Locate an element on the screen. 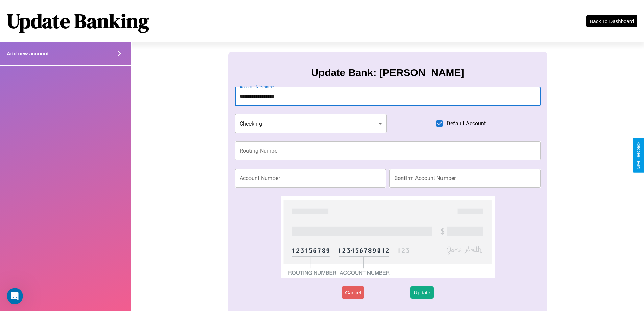  img: check is located at coordinates (387, 237).